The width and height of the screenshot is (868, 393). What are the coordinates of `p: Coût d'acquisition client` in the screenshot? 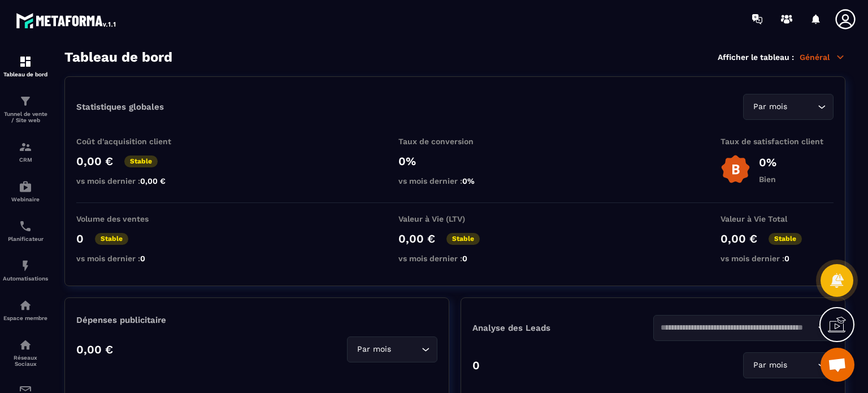 It's located at (133, 141).